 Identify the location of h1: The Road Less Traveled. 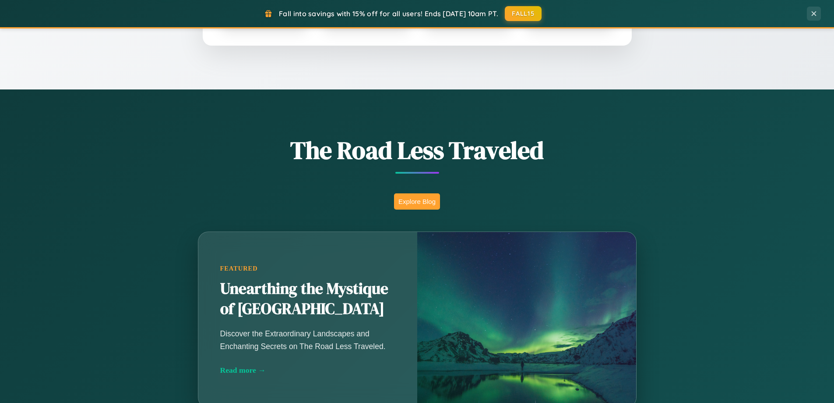
(417, 150).